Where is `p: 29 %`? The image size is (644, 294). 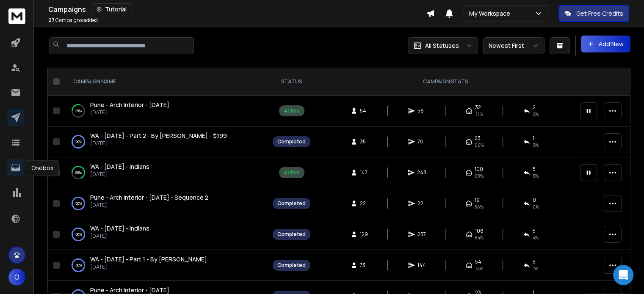 p: 29 % is located at coordinates (78, 110).